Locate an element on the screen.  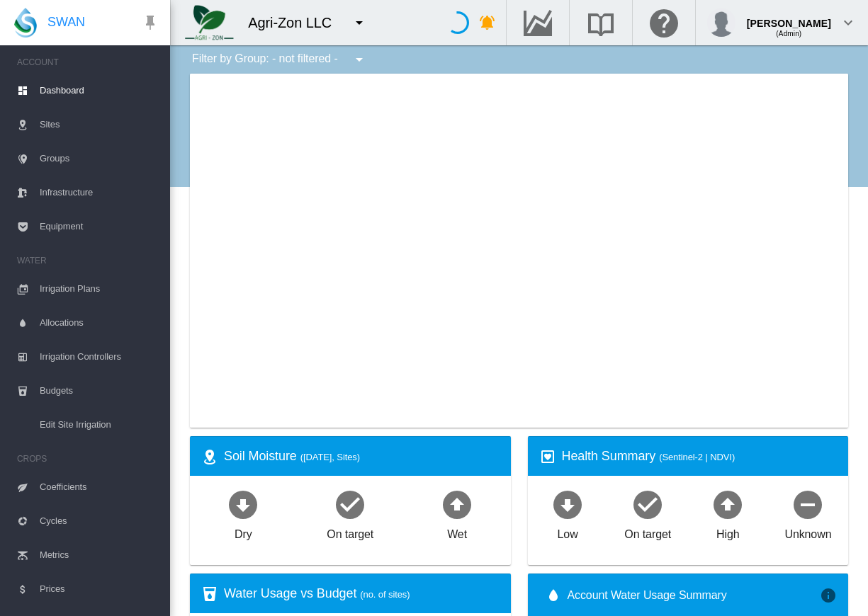
span: Coefficients is located at coordinates (100, 487).